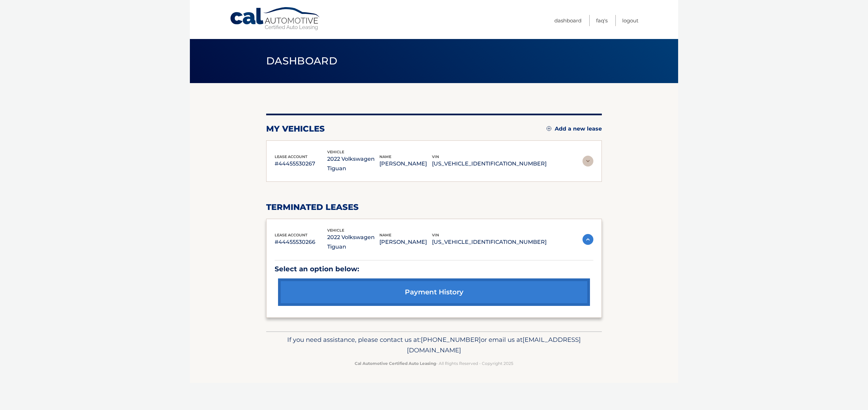 This screenshot has height=410, width=868. What do you see at coordinates (630, 20) in the screenshot?
I see `a: Logout` at bounding box center [630, 20].